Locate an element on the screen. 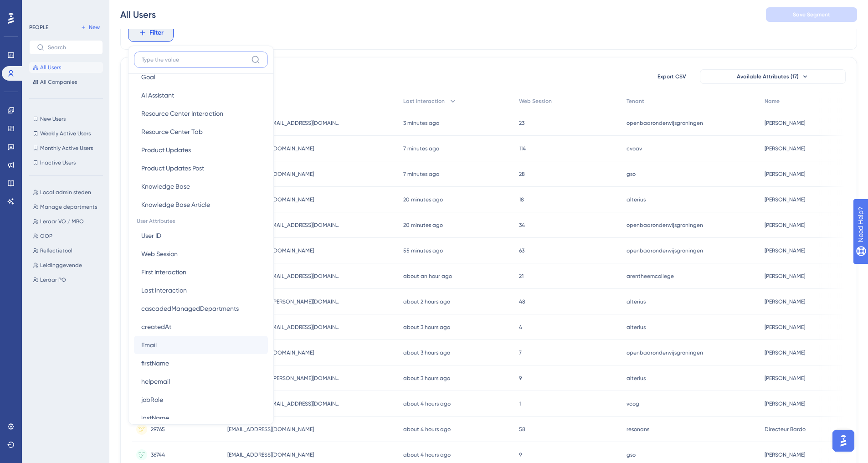  span: All Companies is located at coordinates (58, 82).